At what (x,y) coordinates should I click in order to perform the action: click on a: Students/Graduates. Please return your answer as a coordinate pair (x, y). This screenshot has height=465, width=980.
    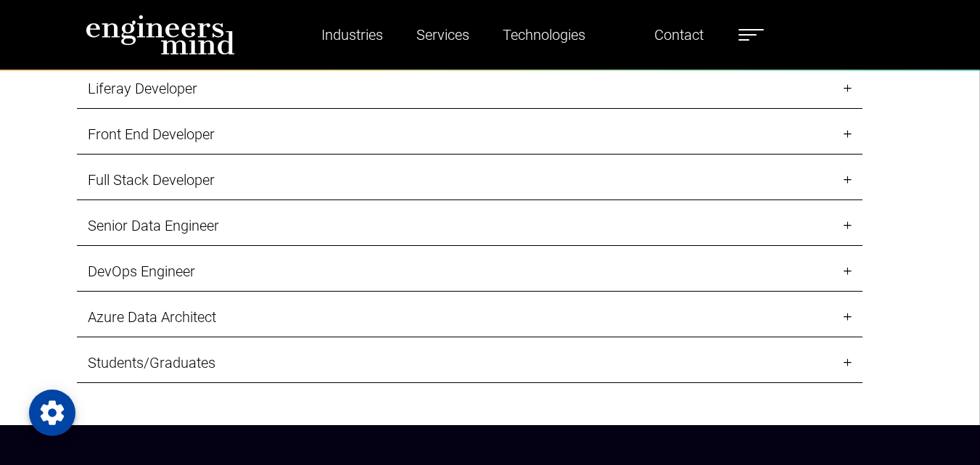
    Looking at the image, I should click on (469, 363).